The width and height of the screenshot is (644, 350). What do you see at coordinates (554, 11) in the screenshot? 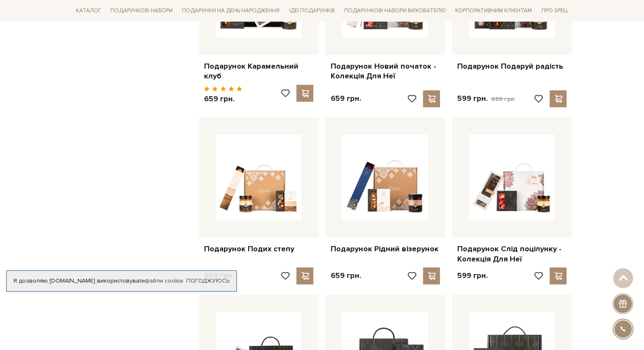
I see `a: Про Spell` at bounding box center [554, 11].